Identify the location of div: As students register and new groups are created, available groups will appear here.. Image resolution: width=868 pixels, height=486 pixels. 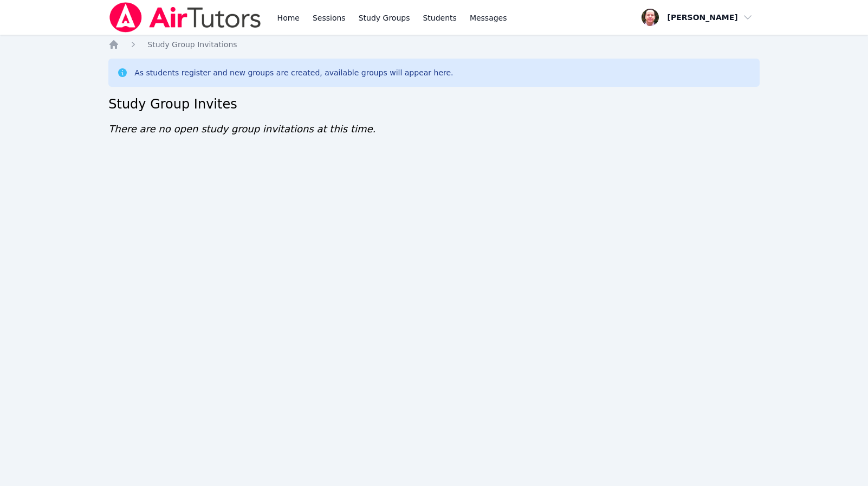
(294, 73).